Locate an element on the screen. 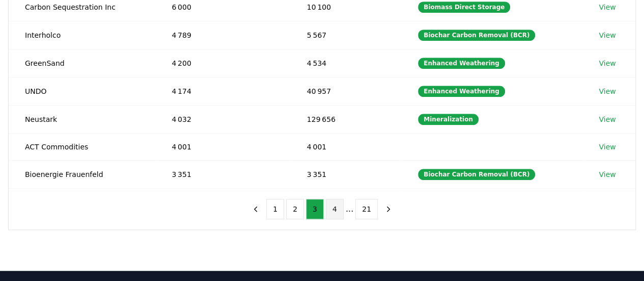 Image resolution: width=644 pixels, height=281 pixels. button: 21 is located at coordinates (367, 209).